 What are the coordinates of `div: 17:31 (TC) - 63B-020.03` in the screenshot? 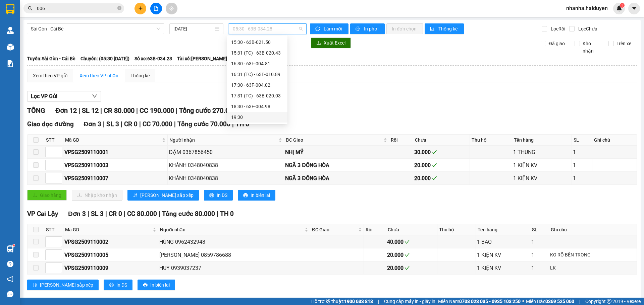 It's located at (257, 96).